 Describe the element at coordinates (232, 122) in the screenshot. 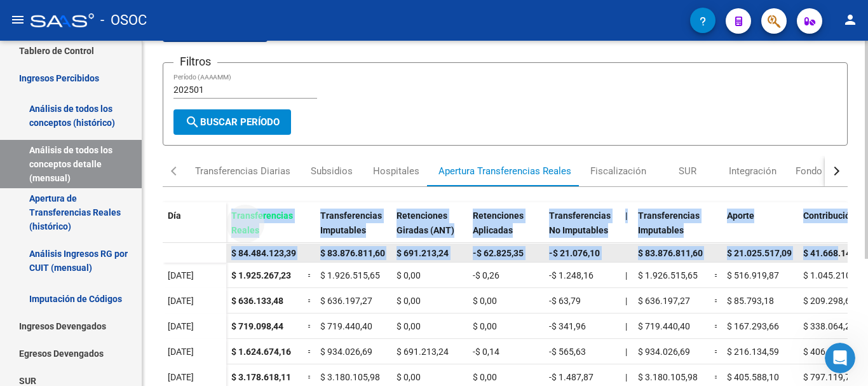

I see `button: Buscar Período` at that location.